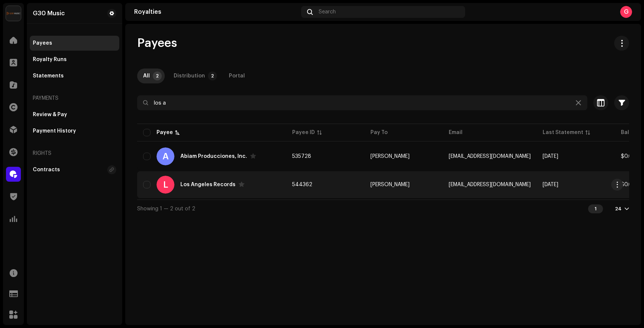 The width and height of the screenshot is (644, 328). I want to click on div: Royalty Runs, so click(49, 60).